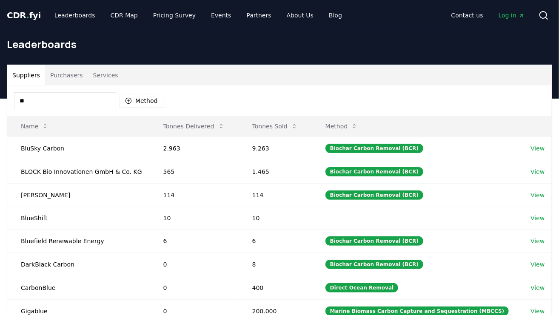  I want to click on div: Direct Ocean Removal, so click(362, 288).